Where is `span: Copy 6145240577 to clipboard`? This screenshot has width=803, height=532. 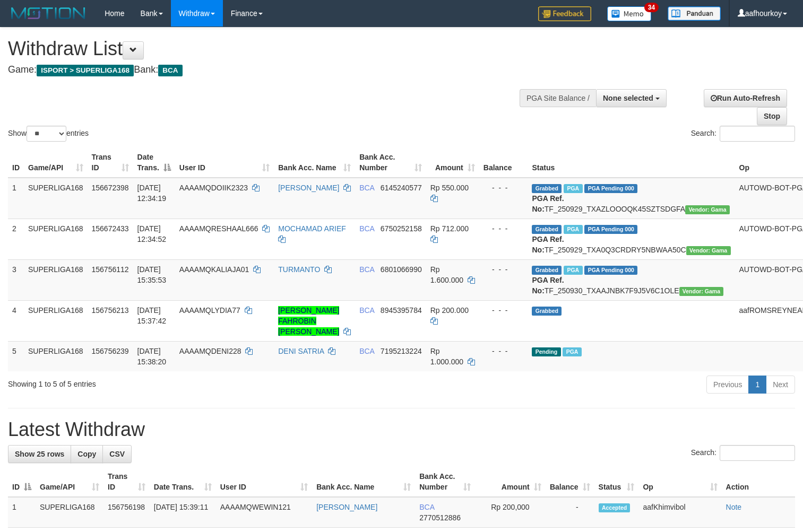 span: Copy 6145240577 to clipboard is located at coordinates (401, 188).